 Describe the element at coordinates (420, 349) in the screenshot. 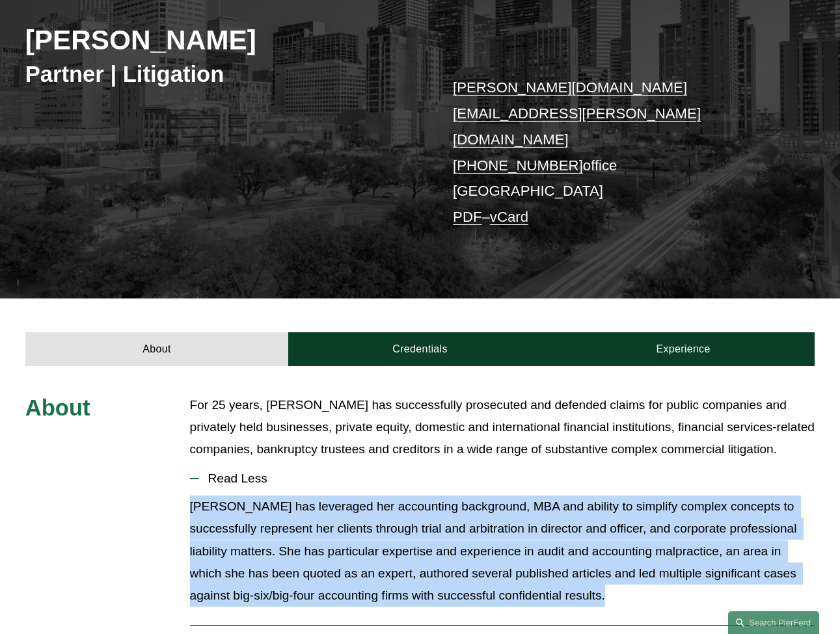

I see `a: Credentials` at that location.